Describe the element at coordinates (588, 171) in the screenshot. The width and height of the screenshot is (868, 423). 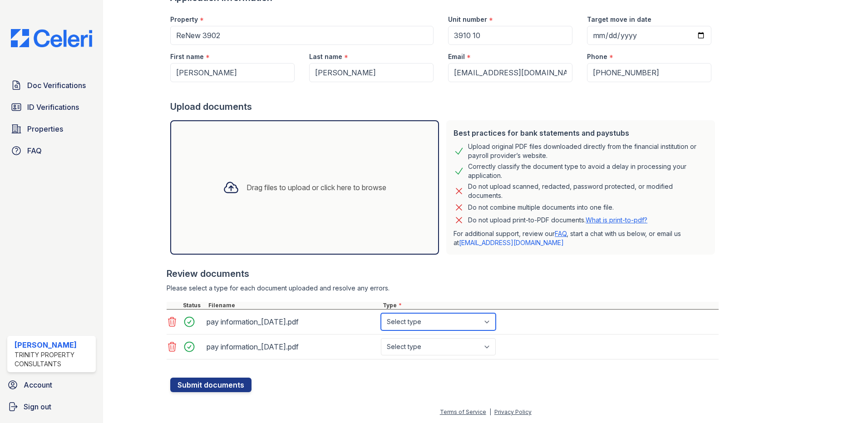
I see `div: Correctly classify the document type to avoid a delay in processing your application.` at that location.